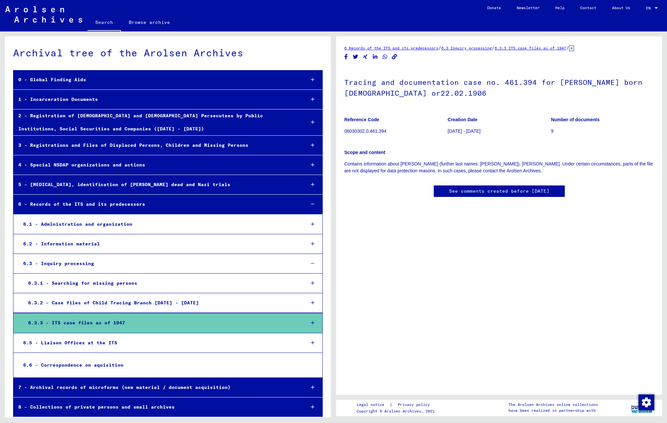 This screenshot has width=667, height=423. I want to click on b: Reference Code, so click(362, 120).